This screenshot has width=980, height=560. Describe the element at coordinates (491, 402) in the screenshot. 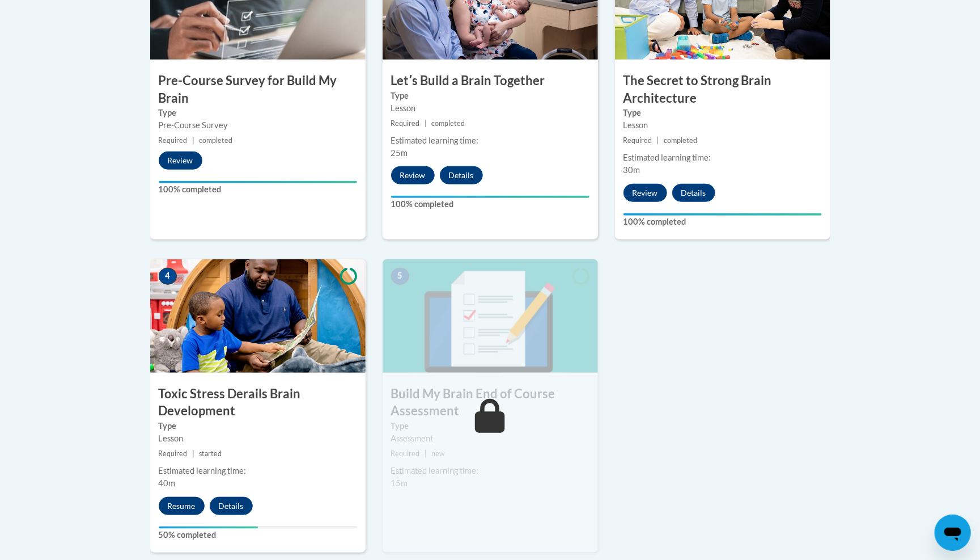

I see `h3: Build My Brain End of Course Assessment` at that location.